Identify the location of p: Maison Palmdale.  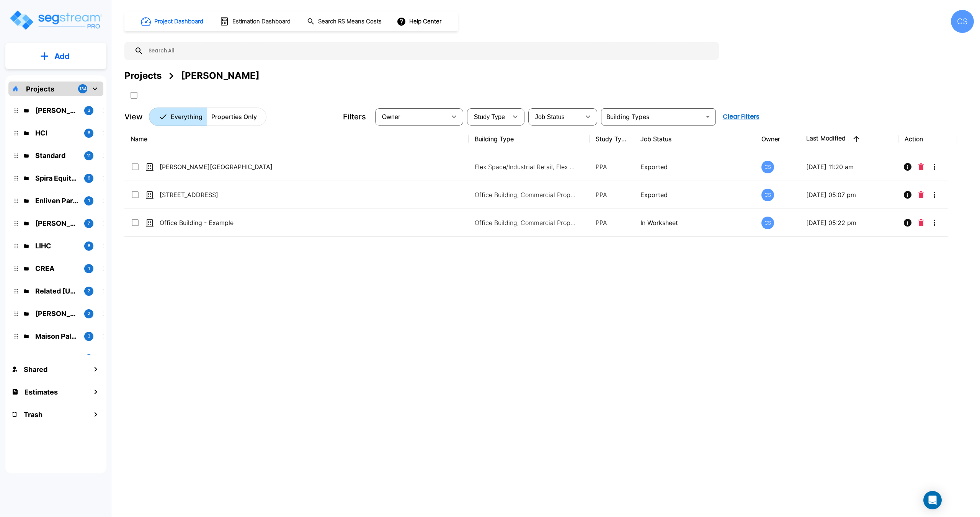
(57, 336).